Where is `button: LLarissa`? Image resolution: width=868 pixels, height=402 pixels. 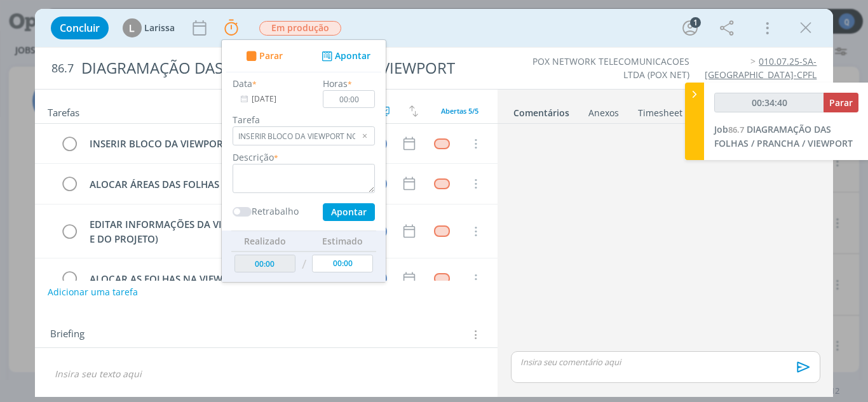
button: LLarissa is located at coordinates (148, 28).